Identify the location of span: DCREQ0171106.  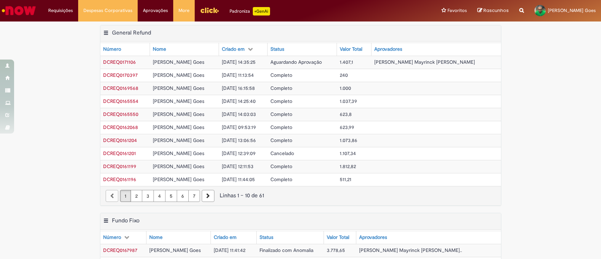
(119, 62).